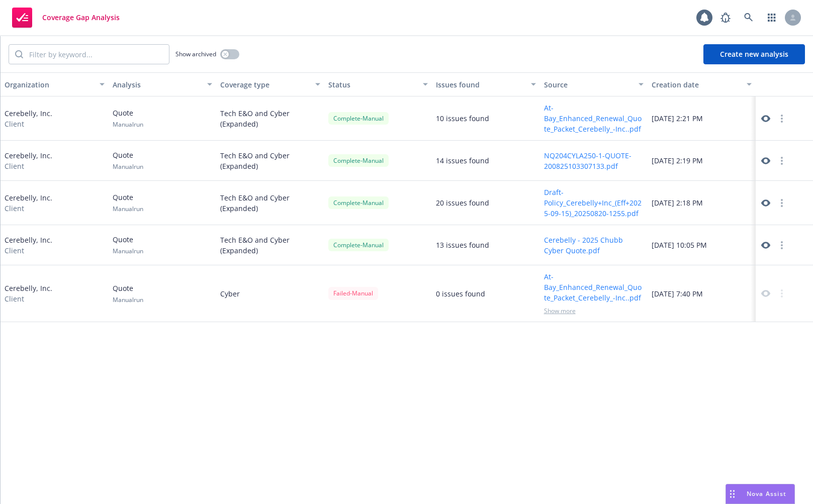  Describe the element at coordinates (702, 84) in the screenshot. I see `button: Creation date` at that location.